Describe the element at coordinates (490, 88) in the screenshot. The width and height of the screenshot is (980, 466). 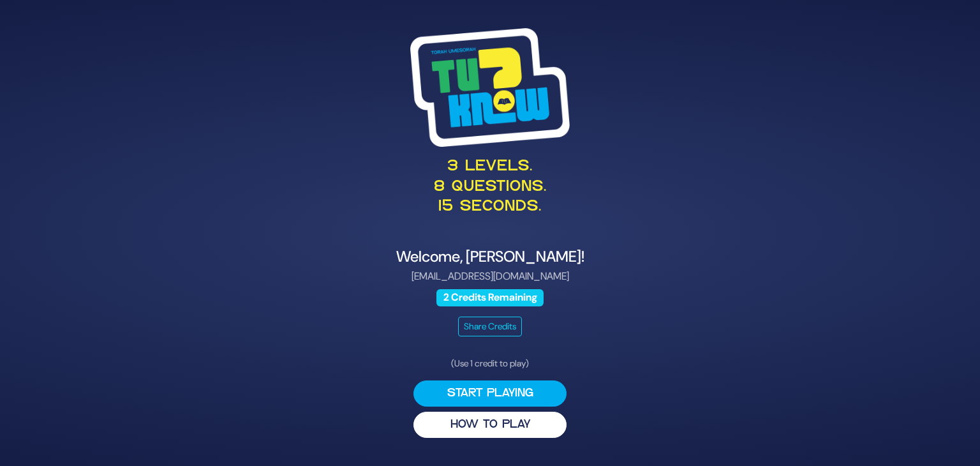
I see `img: Tournament Logo` at that location.